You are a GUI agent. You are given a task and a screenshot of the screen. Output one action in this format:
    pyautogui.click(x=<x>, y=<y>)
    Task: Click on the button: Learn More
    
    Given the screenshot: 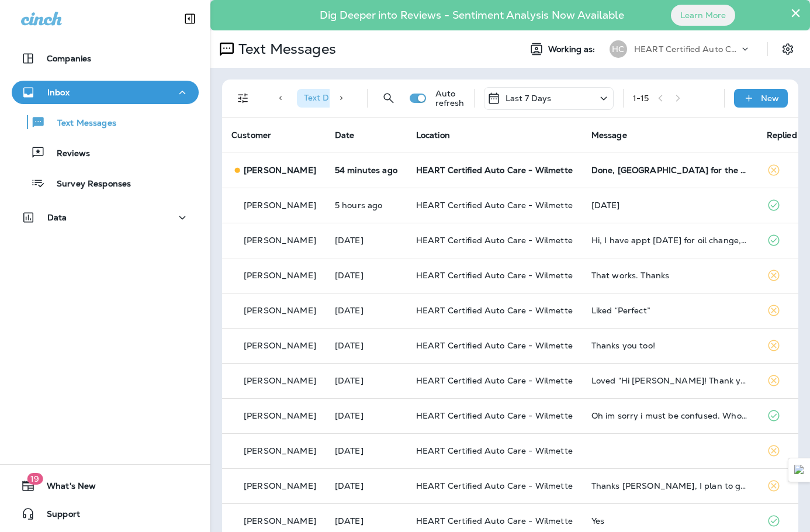 What is the action you would take?
    pyautogui.click(x=704, y=15)
    